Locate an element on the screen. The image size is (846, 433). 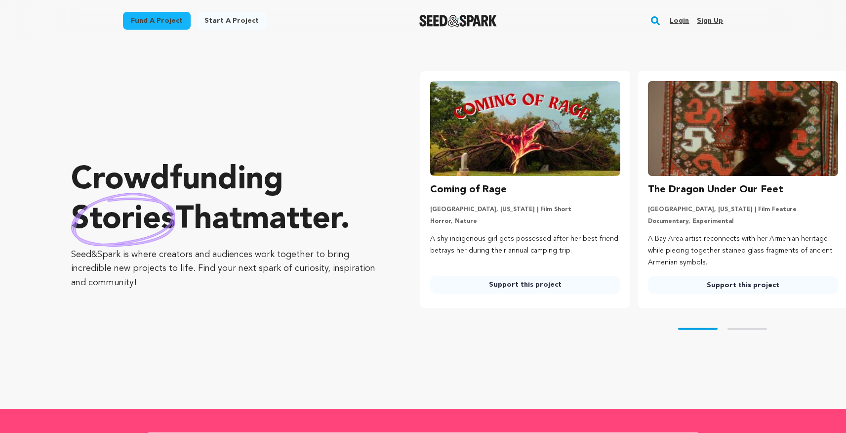
img: The Dragon Under Our Feet image is located at coordinates (743, 128).